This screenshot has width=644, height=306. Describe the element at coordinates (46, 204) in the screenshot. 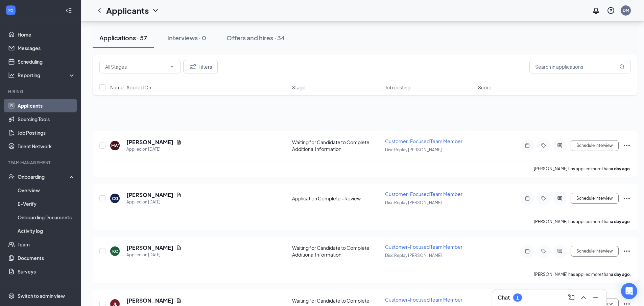

I see `a: E-Verify` at that location.